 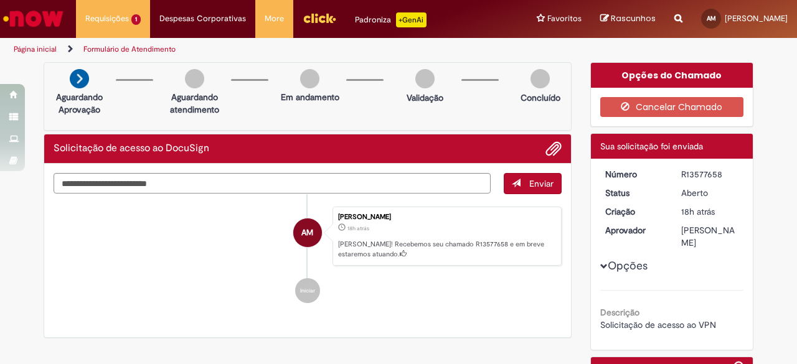 I want to click on span: Solicitação de acesso ao VPN, so click(x=658, y=325).